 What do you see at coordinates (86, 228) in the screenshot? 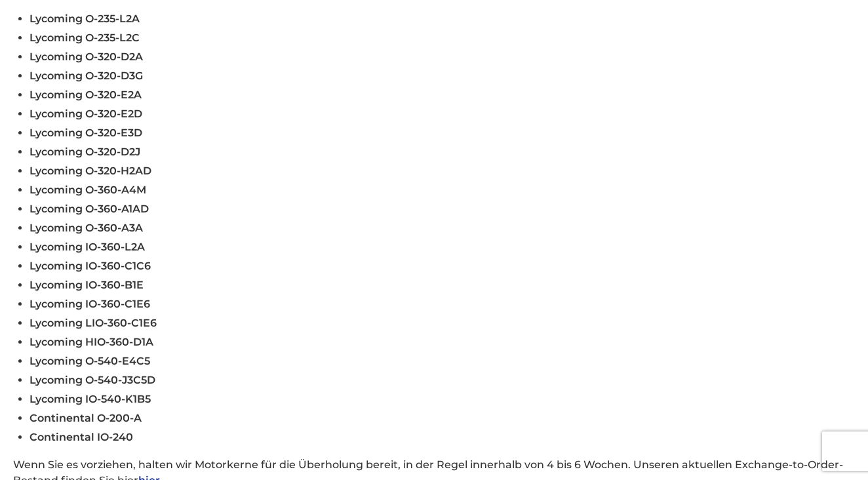
I see `span: Lycoming O-360-A3A` at bounding box center [86, 228].